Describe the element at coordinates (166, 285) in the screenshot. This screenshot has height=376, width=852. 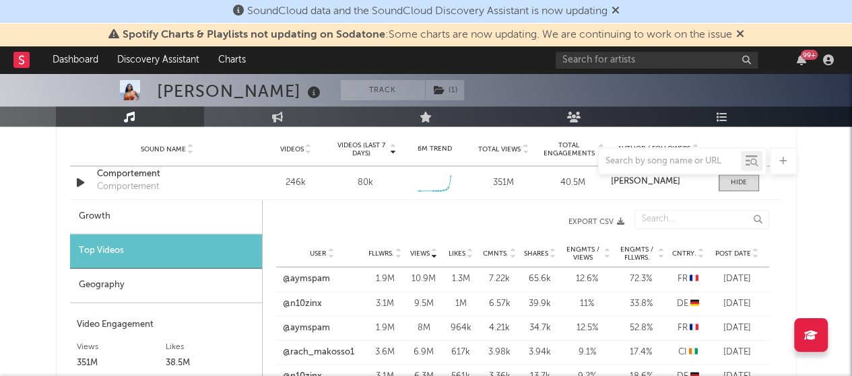
I see `div: Geography` at that location.